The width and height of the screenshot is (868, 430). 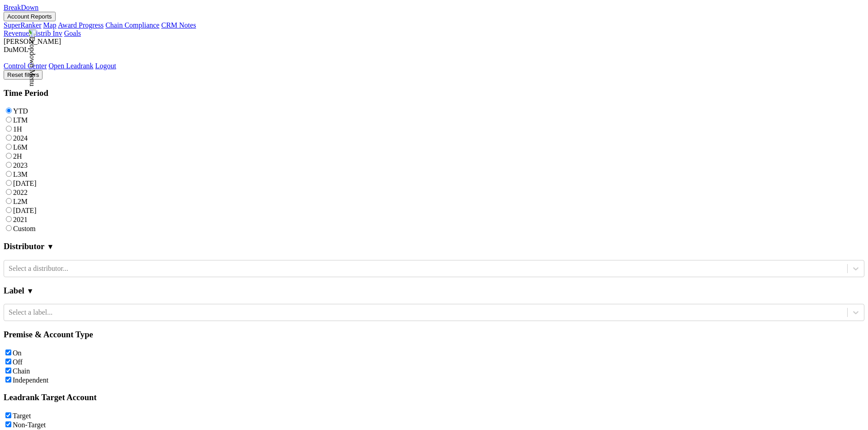 What do you see at coordinates (20, 219) in the screenshot?
I see `label: 2021` at bounding box center [20, 219].